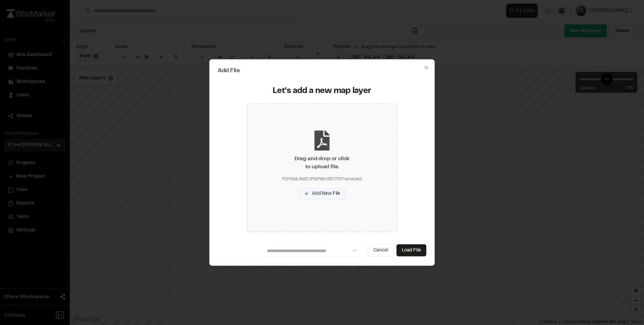 Image resolution: width=644 pixels, height=325 pixels. Describe the element at coordinates (322, 193) in the screenshot. I see `button: Add New File` at that location.